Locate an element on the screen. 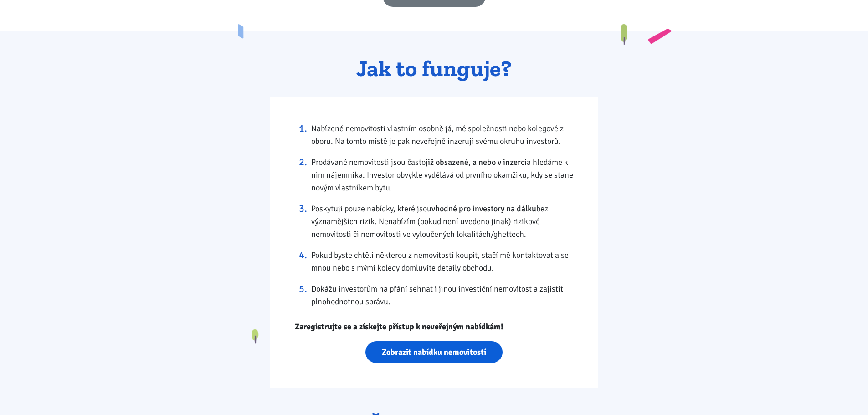  li: Dokážu investorům na přání sehnat i jinou investiční nemovitost a zajistit plnohodnotnou správu. is located at coordinates (443, 295).